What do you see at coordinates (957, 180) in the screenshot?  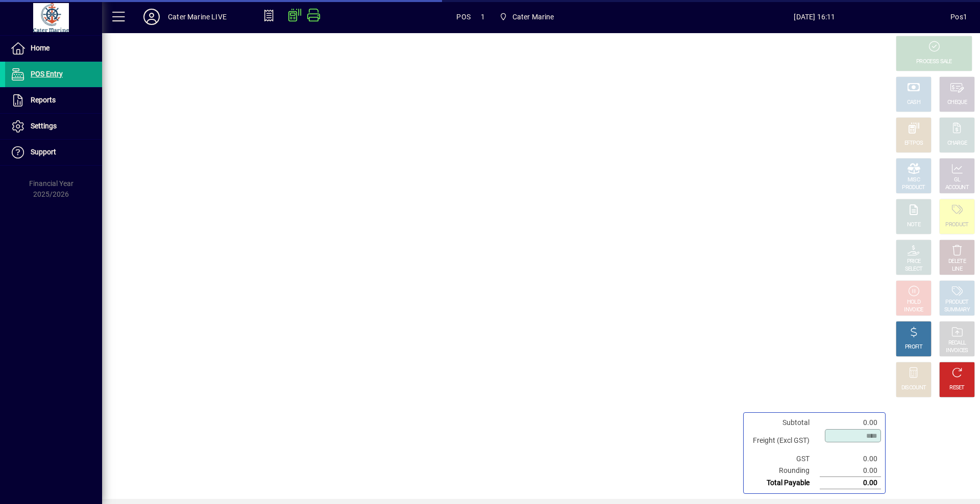 I see `div: GL` at bounding box center [957, 180].